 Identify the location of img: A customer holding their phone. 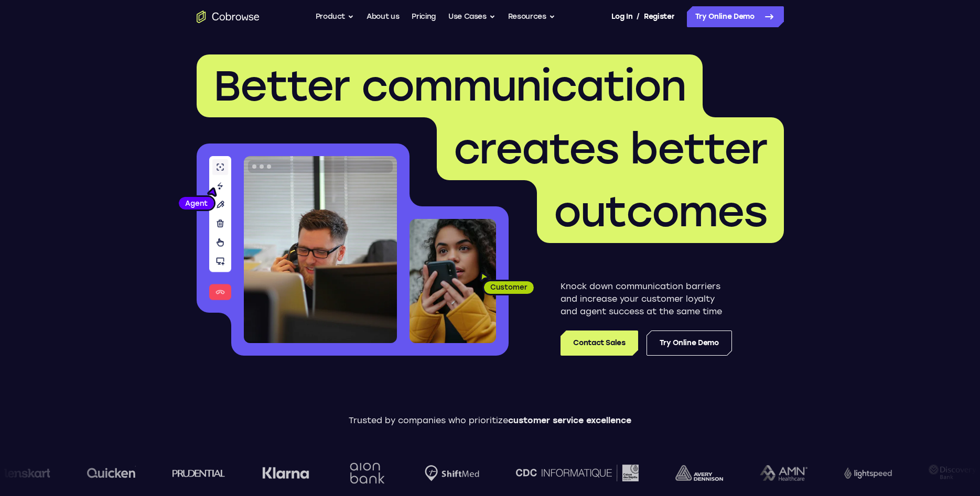
(452, 281).